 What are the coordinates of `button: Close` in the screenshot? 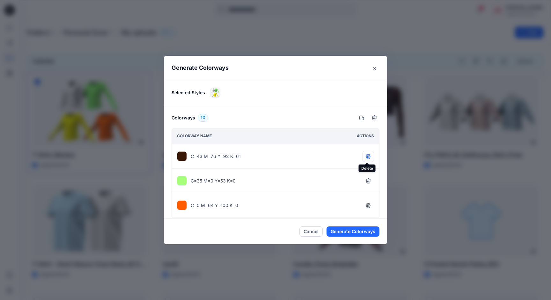 It's located at (374, 69).